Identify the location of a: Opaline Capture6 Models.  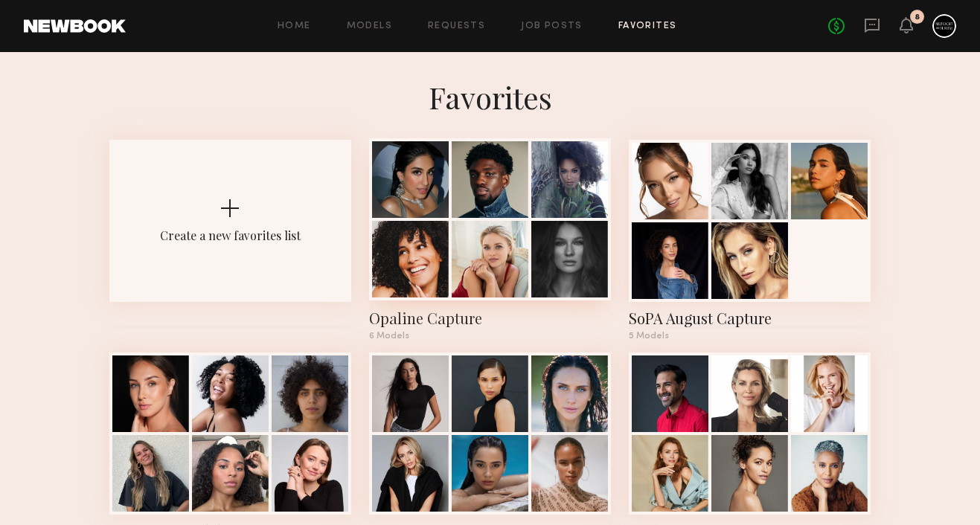
(490, 240).